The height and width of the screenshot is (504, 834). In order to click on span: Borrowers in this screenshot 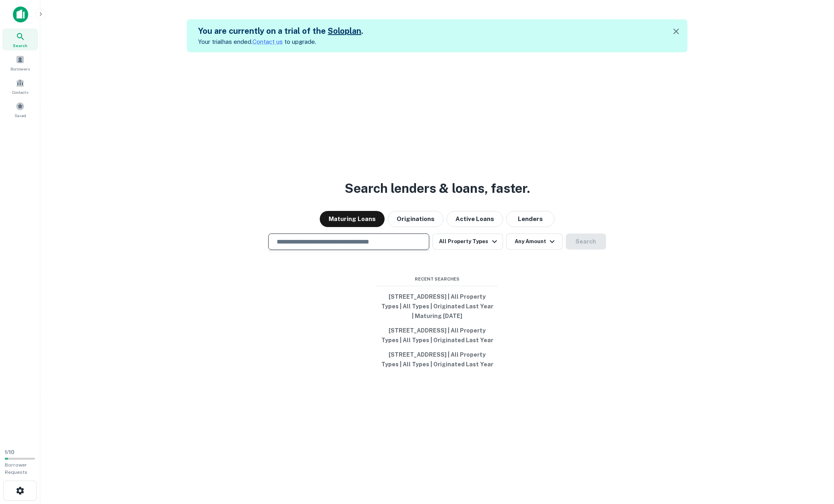, I will do `click(20, 69)`.